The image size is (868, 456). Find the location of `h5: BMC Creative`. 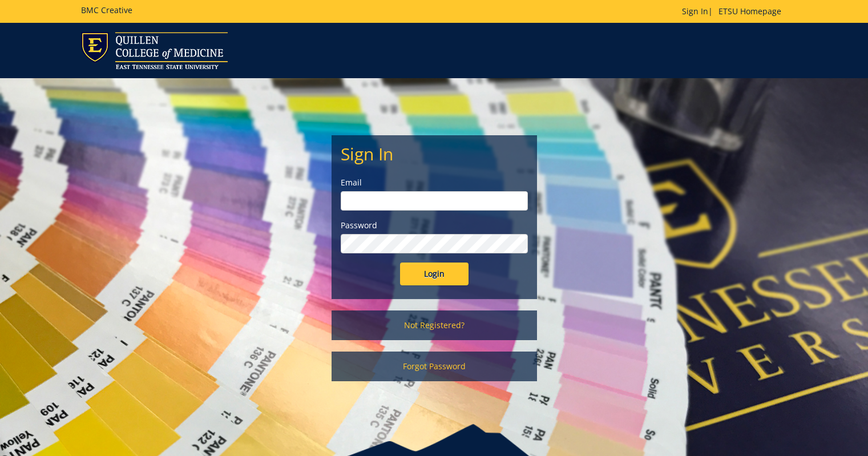

h5: BMC Creative is located at coordinates (107, 10).